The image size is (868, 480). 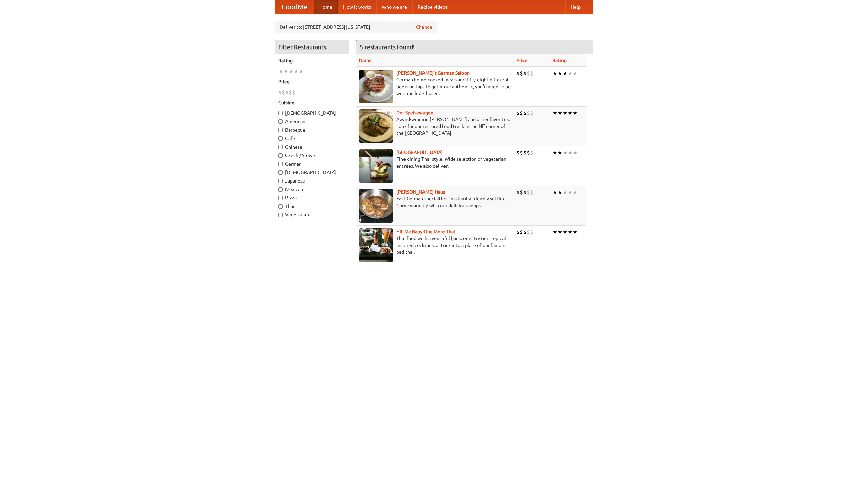 What do you see at coordinates (435, 86) in the screenshot?
I see `p: German home-cooked meals and fifty-eight different beers on tap. To get more authentic, you'd nee...` at bounding box center [435, 86].